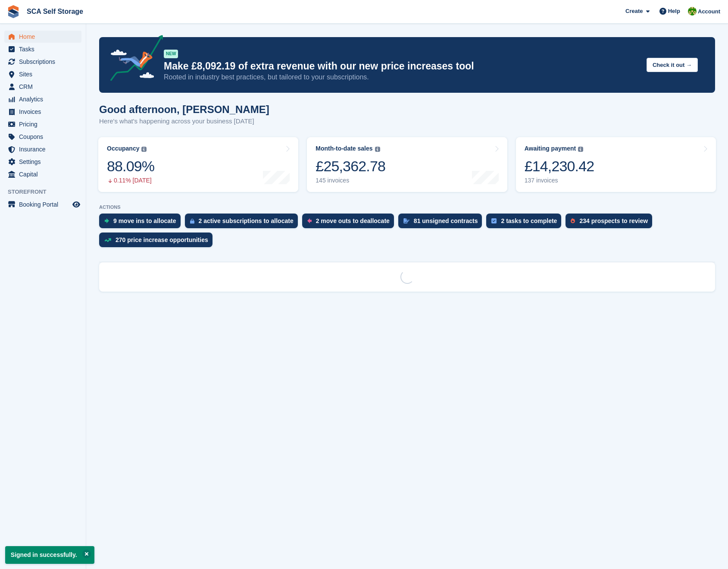  Describe the element at coordinates (407, 207) in the screenshot. I see `p: ACTIONS` at that location.